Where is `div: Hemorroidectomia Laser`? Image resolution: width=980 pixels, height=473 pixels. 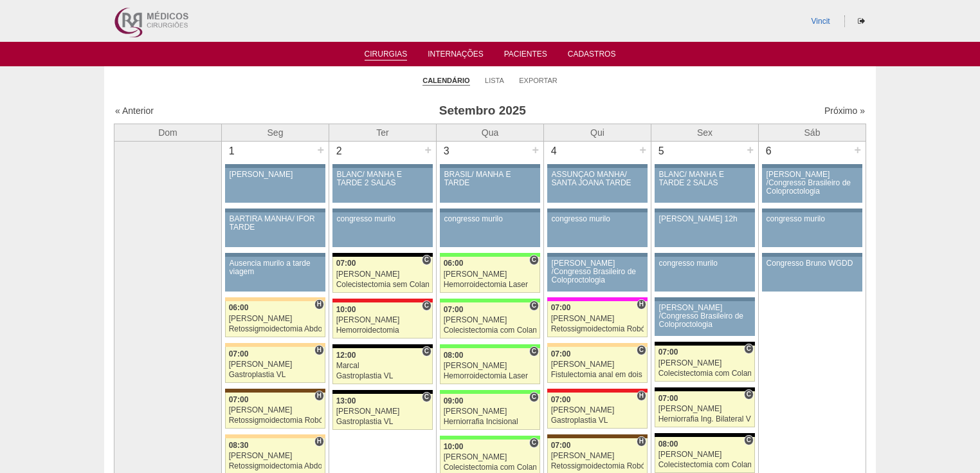 div: Hemorroidectomia Laser is located at coordinates (490, 376).